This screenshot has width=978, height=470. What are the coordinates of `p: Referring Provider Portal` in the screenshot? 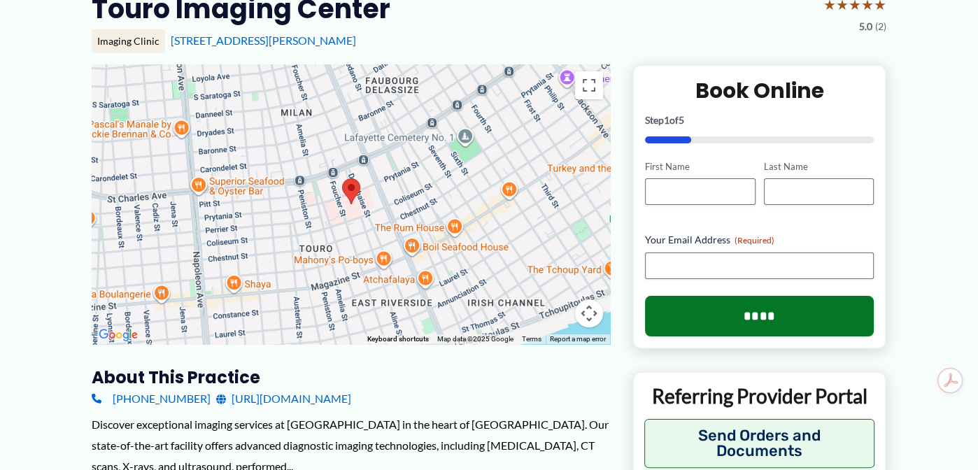 It's located at (759, 396).